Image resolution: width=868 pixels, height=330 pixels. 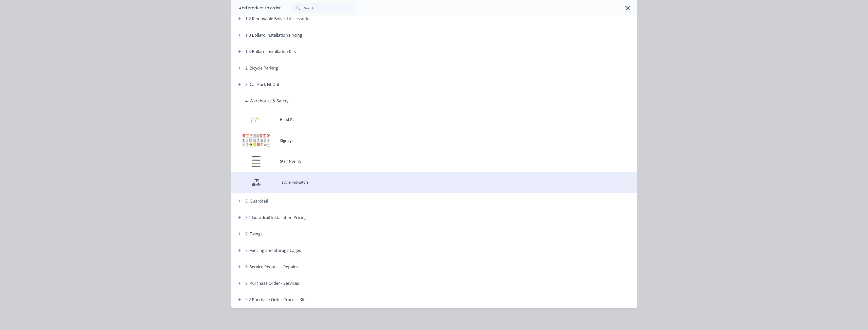 I want to click on div: 6. Fixings, so click(x=254, y=234).